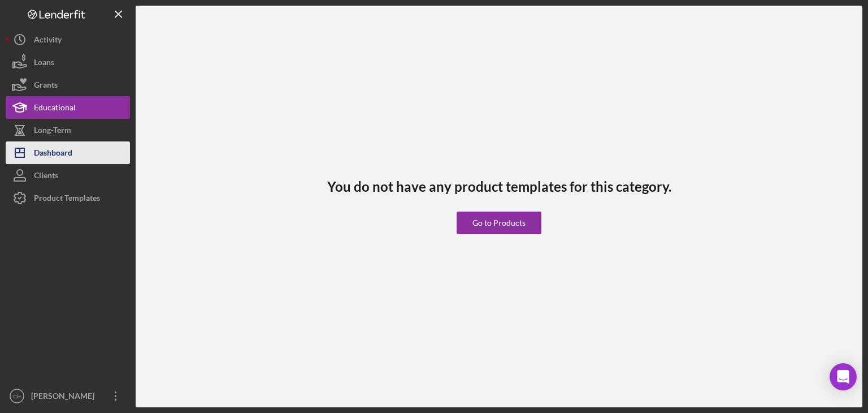 The width and height of the screenshot is (868, 413). Describe the element at coordinates (68, 130) in the screenshot. I see `a: Long-Term` at that location.